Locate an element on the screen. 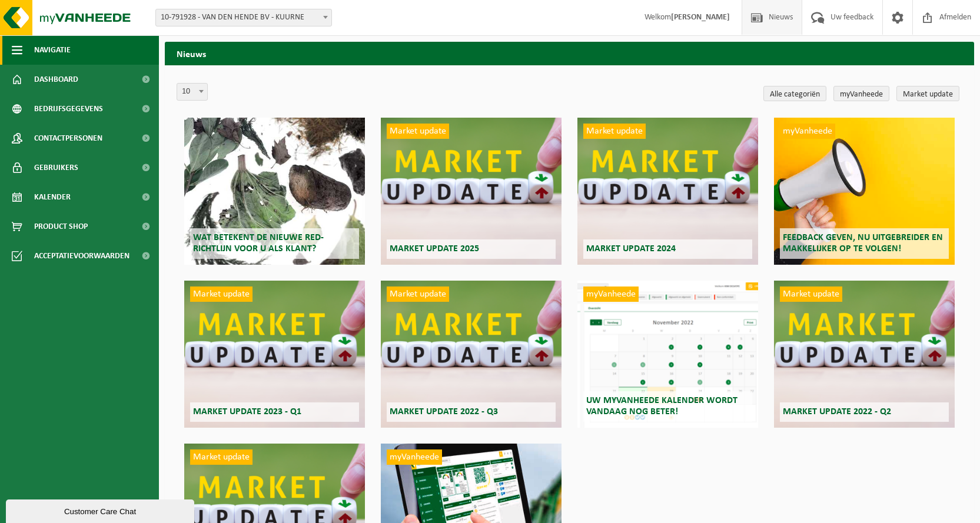 The height and width of the screenshot is (523, 980). span: 10-791928 - VAN DEN HENDE BV - KUURNE is located at coordinates (244, 18).